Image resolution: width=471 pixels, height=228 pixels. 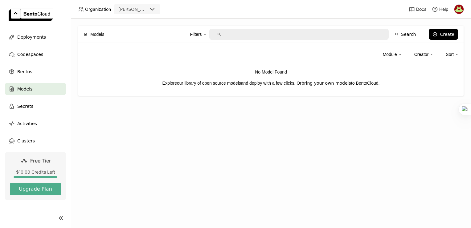 What do you see at coordinates (421, 9) in the screenshot?
I see `span: Docs` at bounding box center [421, 9].